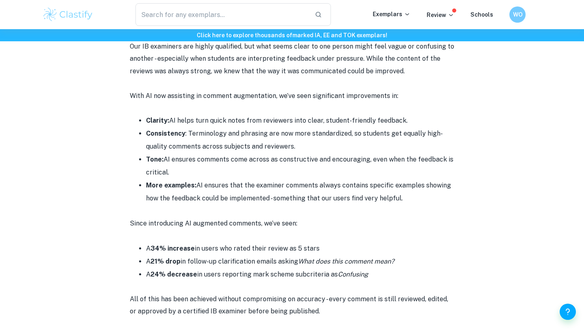 The height and width of the screenshot is (332, 584). Describe the element at coordinates (300, 121) in the screenshot. I see `li: AI helps turn quick notes from reviewers into clear, student-friendly feedback.` at that location.